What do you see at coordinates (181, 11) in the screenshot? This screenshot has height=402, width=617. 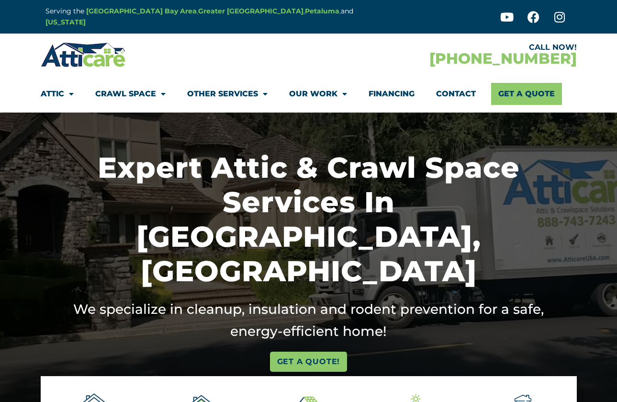 I see `strong: Bay Area` at bounding box center [181, 11].